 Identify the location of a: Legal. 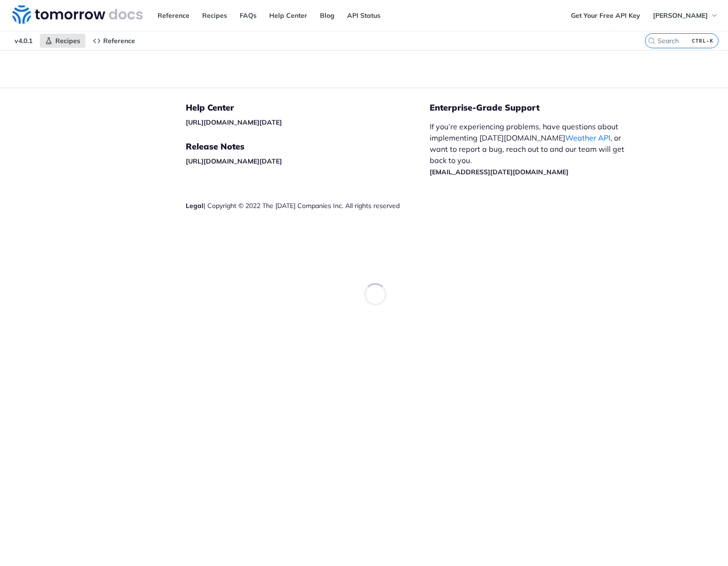
(195, 206).